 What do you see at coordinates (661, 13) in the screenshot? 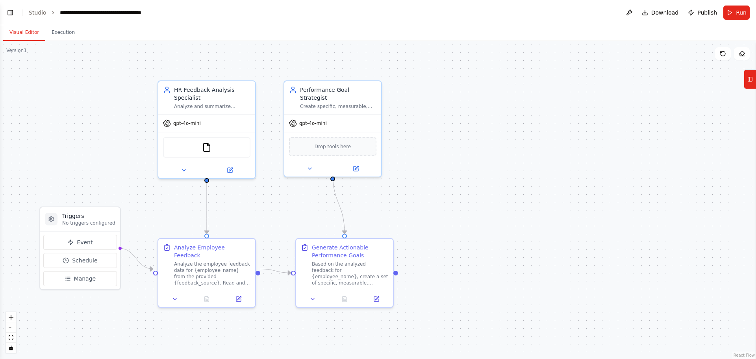
I see `button: Download` at bounding box center [661, 13].